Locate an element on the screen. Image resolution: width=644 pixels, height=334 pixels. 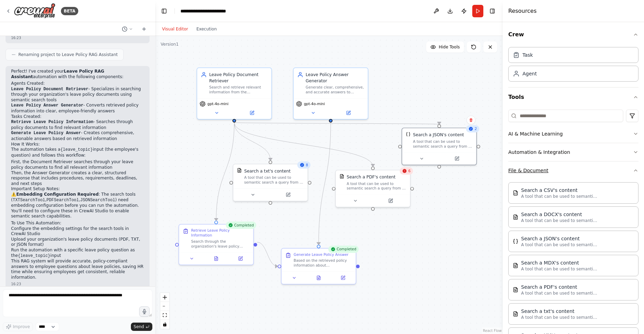
div: Leave Policy Answer GeneratorGenerate clear, comprehensive, and accurate answers to employee ques... is located at coordinates (331, 94).